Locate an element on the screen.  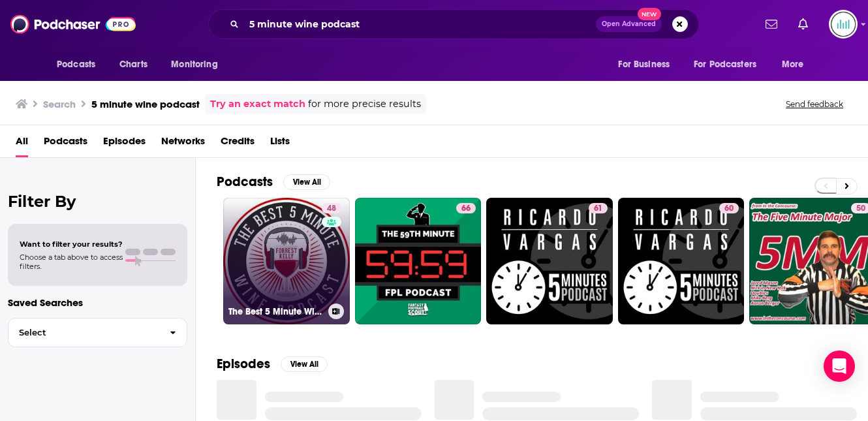
span: 66 is located at coordinates (466, 209).